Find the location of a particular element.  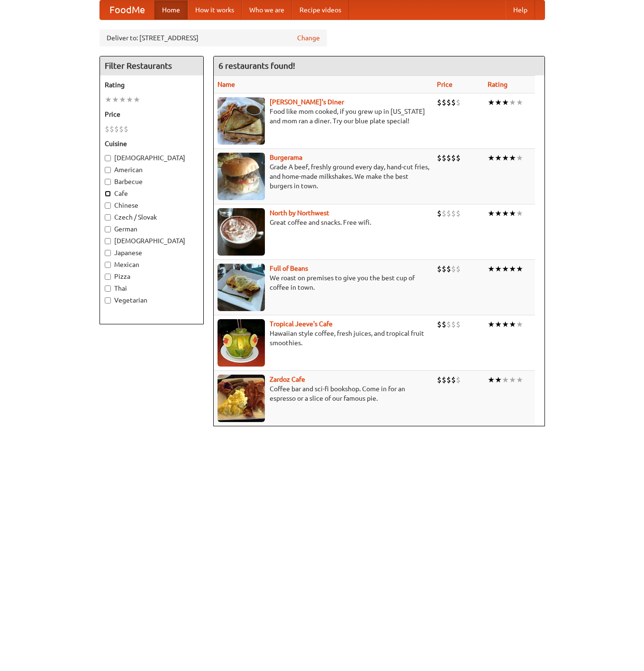

b: Zardoz Cafe is located at coordinates (287, 379).